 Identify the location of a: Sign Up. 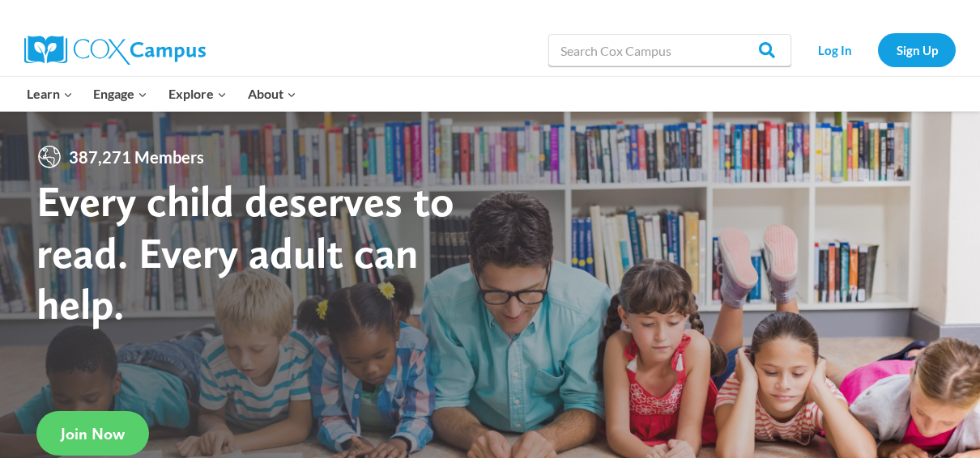
(916, 49).